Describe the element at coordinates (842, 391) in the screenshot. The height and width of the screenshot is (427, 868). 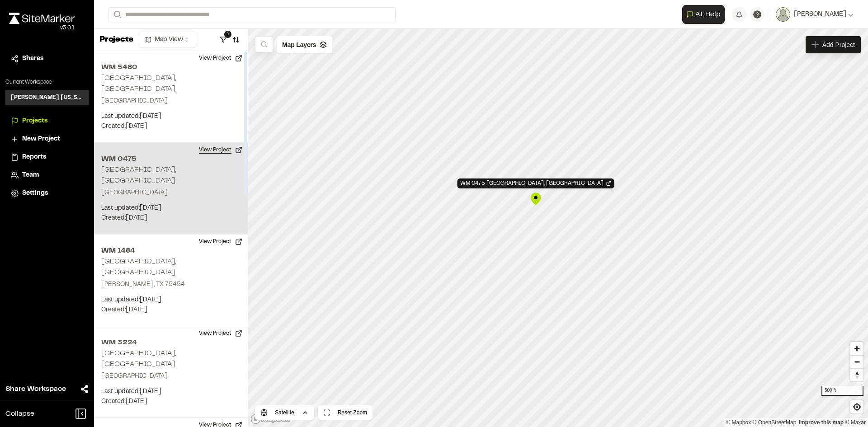
I see `div: 500 ft` at that location.